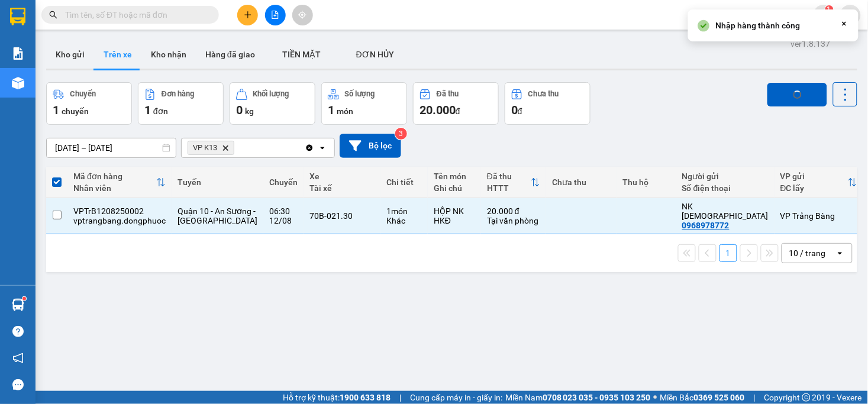  Describe the element at coordinates (365, 398) in the screenshot. I see `strong: 1900 633 818` at that location.